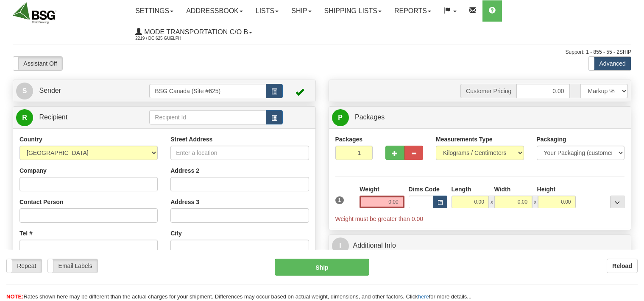 This screenshot has width=644, height=301. What do you see at coordinates (35, 13) in the screenshot?
I see `img: logo2219.jpg` at bounding box center [35, 13].